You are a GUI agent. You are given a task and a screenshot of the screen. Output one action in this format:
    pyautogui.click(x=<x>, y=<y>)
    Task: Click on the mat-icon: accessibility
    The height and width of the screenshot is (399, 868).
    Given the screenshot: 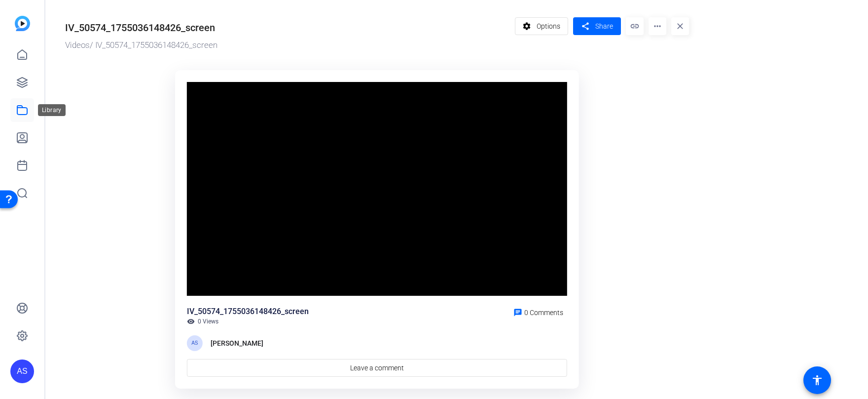 What is the action you would take?
    pyautogui.click(x=817, y=380)
    